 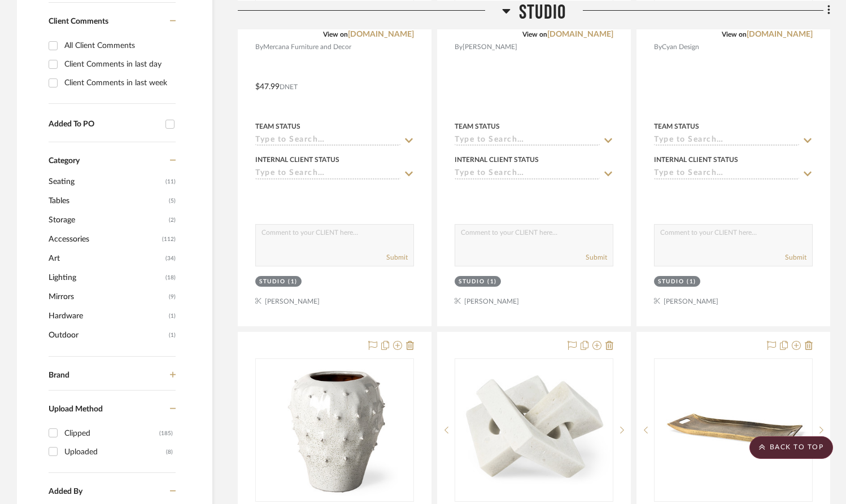 I want to click on span: Seating, so click(x=105, y=182).